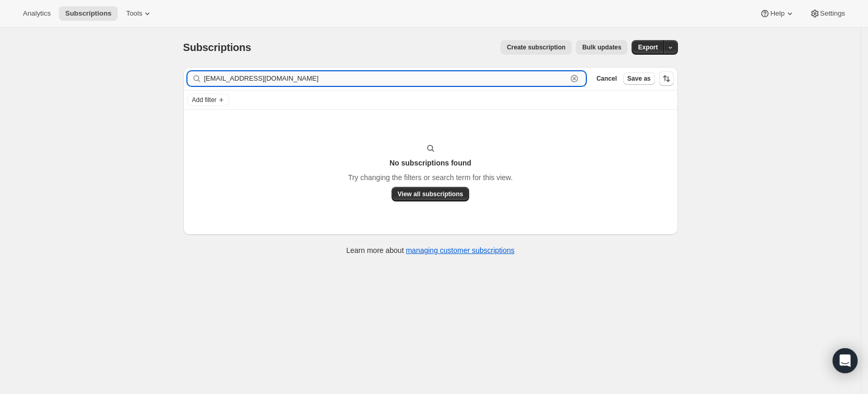 The image size is (868, 394). What do you see at coordinates (666, 78) in the screenshot?
I see `button: Sort the results` at bounding box center [666, 78].